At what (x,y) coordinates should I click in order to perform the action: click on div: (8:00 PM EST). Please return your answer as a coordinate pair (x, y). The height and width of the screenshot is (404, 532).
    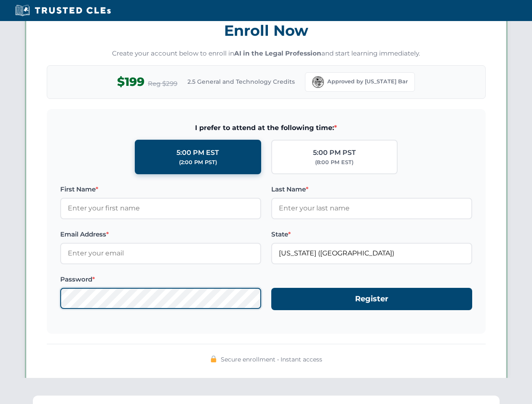
    Looking at the image, I should click on (334, 163).